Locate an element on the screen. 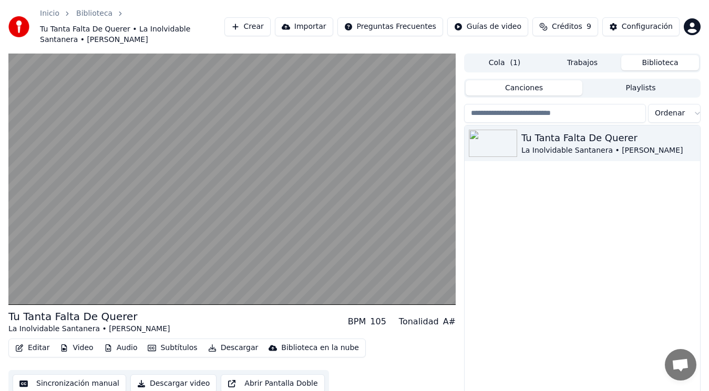 This screenshot has height=391, width=709. button: Importar is located at coordinates (304, 27).